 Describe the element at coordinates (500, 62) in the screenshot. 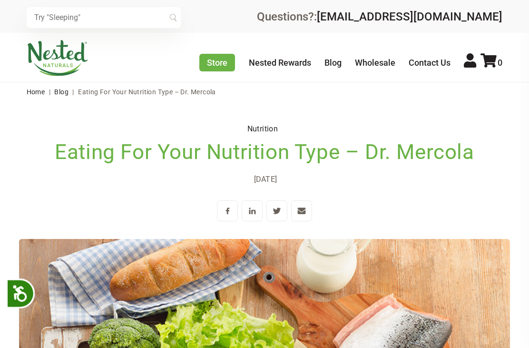

I see `span: 0` at that location.